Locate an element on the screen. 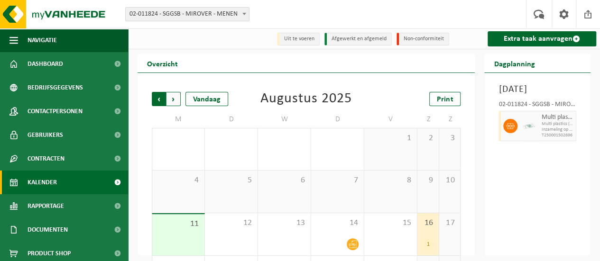 Image resolution: width=600 pixels, height=261 pixels. span: Print is located at coordinates (445, 100).